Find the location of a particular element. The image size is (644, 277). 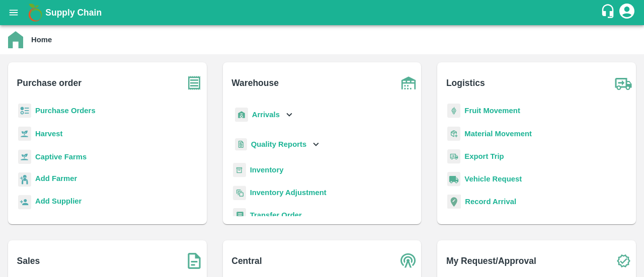

b: Quality Reports is located at coordinates (279, 144).